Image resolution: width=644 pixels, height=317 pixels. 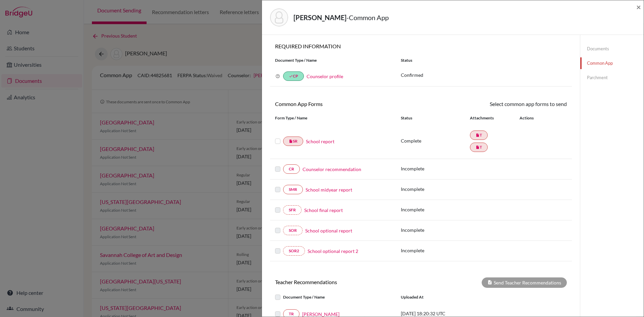 I want to click on p: Confirmed, so click(x=484, y=75).